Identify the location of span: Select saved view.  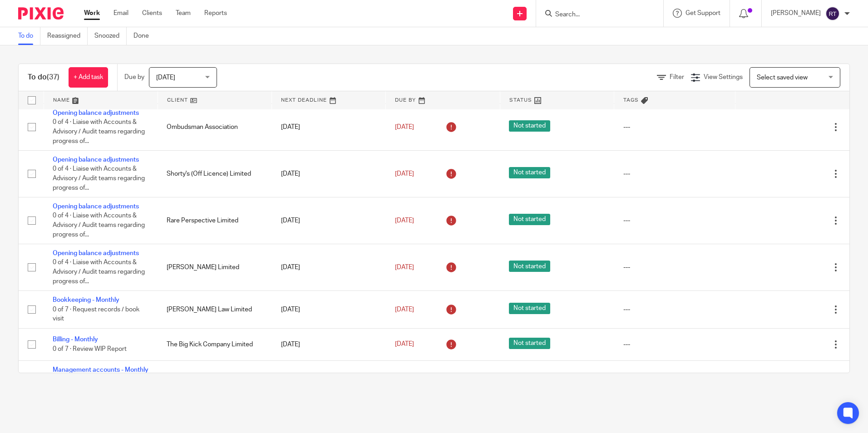
(782, 78).